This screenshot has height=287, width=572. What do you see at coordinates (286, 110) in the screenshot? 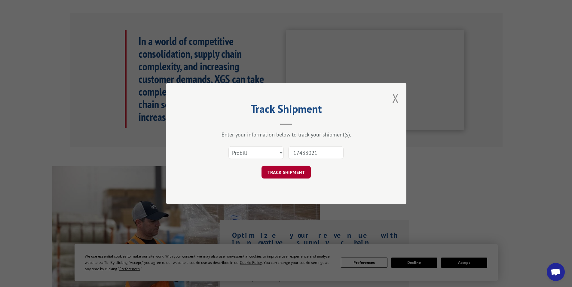
I see `h2: Track Shipment` at bounding box center [286, 110].